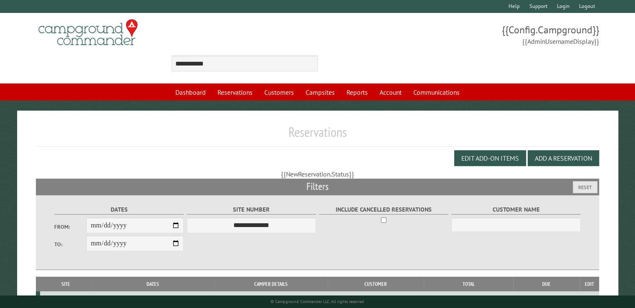  Describe the element at coordinates (71, 244) in the screenshot. I see `label: To:` at that location.